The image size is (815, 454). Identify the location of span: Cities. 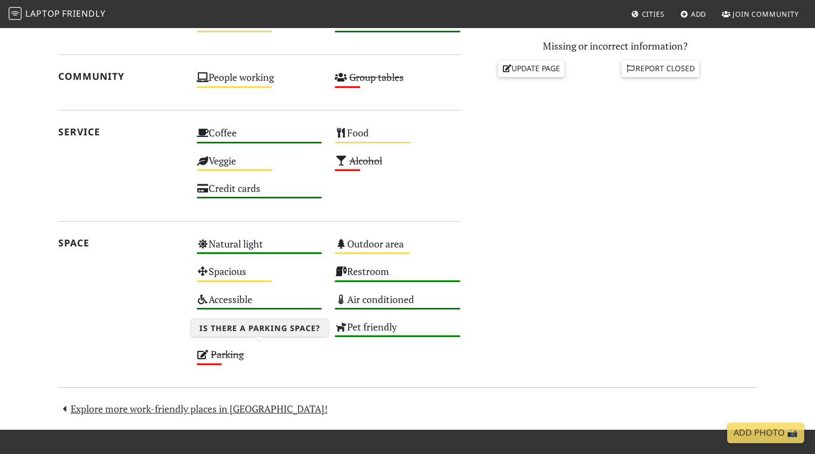
(653, 14).